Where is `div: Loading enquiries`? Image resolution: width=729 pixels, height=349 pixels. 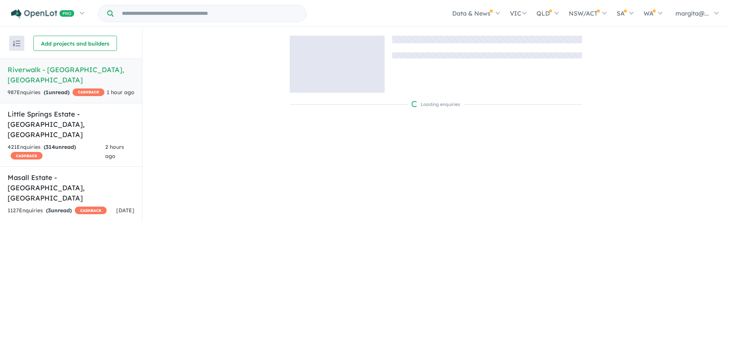 div: Loading enquiries is located at coordinates (436, 104).